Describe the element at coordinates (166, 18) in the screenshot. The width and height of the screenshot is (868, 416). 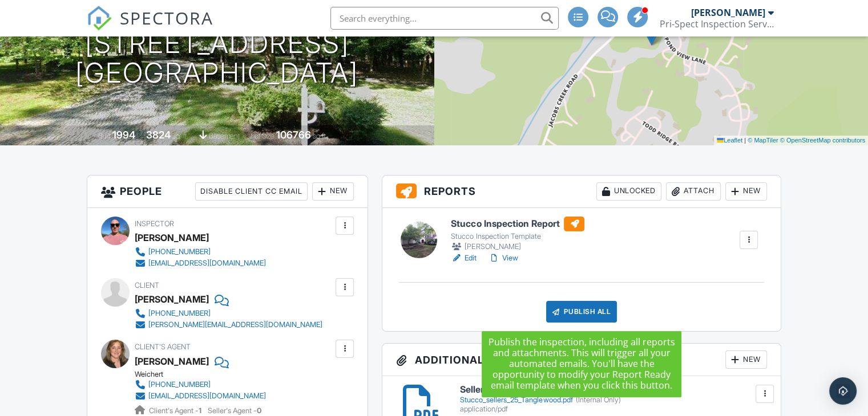
I see `span: SPECTORA` at that location.